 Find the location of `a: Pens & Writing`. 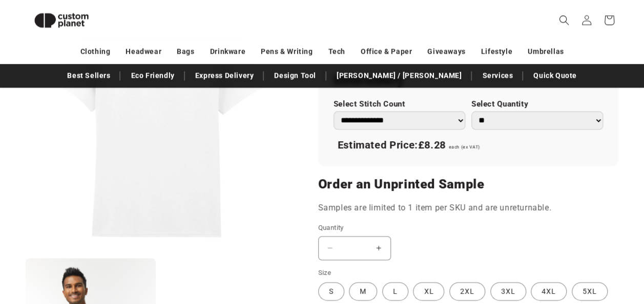

a: Pens & Writing is located at coordinates (286, 51).